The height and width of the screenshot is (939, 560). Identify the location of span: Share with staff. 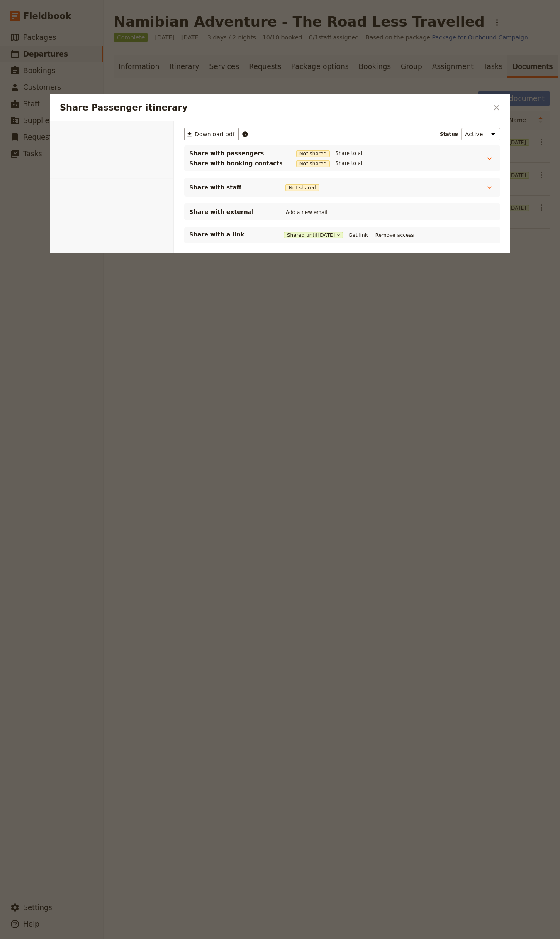
(231, 187).